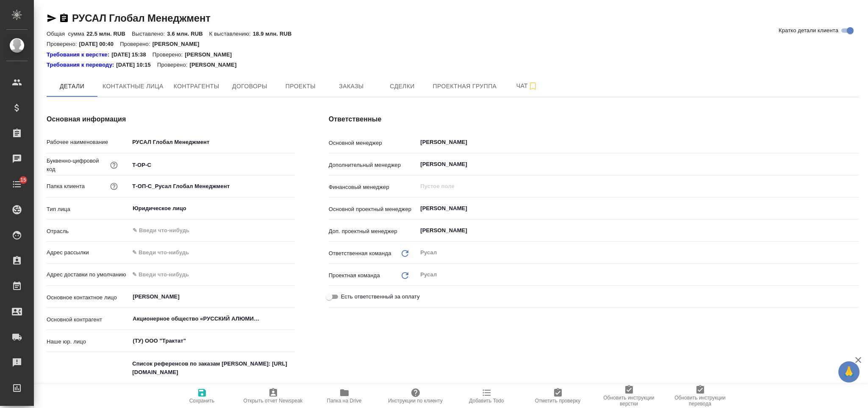 This screenshot has height=408, width=868. Describe the element at coordinates (373, 143) in the screenshot. I see `p: Основной менеджер` at that location.